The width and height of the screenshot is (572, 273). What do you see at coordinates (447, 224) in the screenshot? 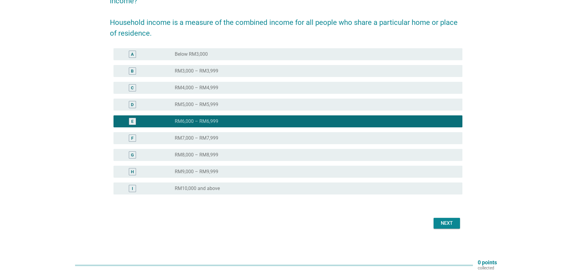
I see `div: Next` at bounding box center [447, 224].